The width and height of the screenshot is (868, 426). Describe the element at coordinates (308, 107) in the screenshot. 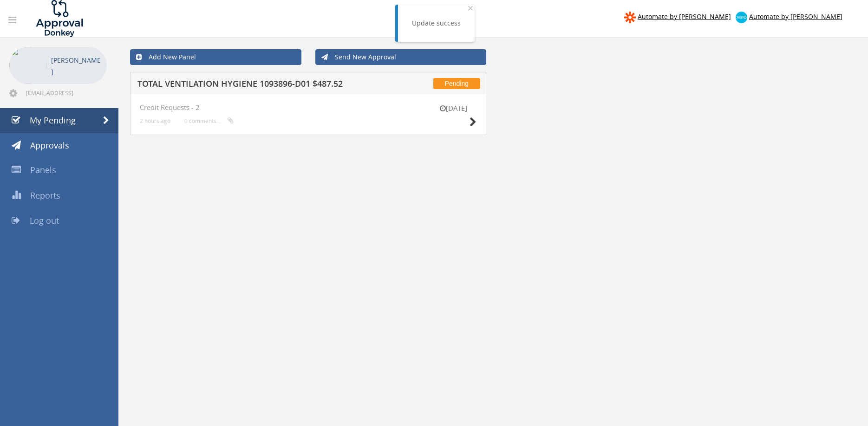

I see `h4: Credit Requests - 2` at that location.